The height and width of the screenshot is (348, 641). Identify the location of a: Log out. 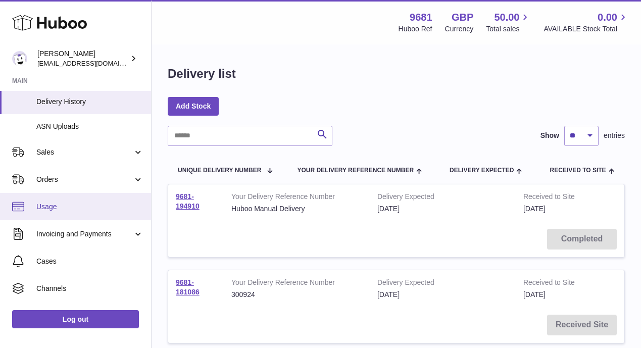
(75, 319).